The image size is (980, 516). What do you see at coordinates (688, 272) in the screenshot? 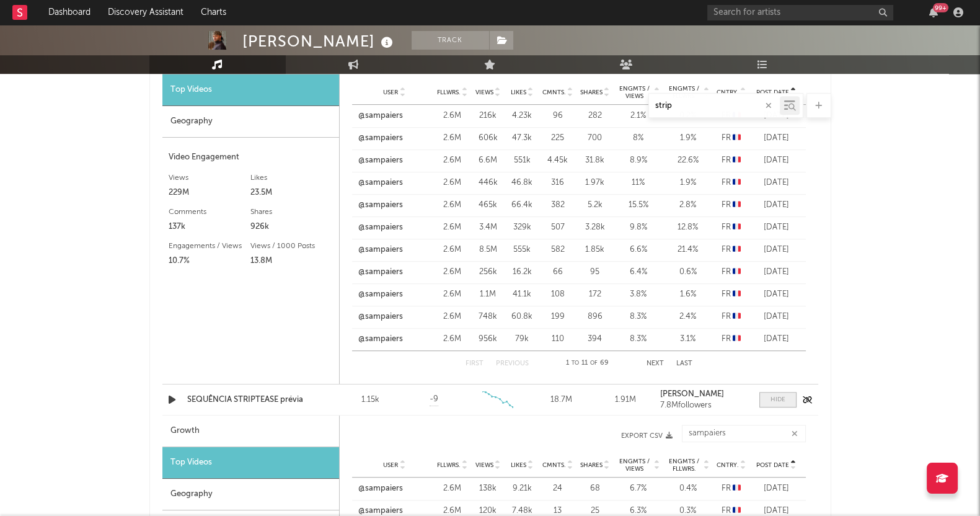
I see `div: 0.6 %` at bounding box center [688, 272].